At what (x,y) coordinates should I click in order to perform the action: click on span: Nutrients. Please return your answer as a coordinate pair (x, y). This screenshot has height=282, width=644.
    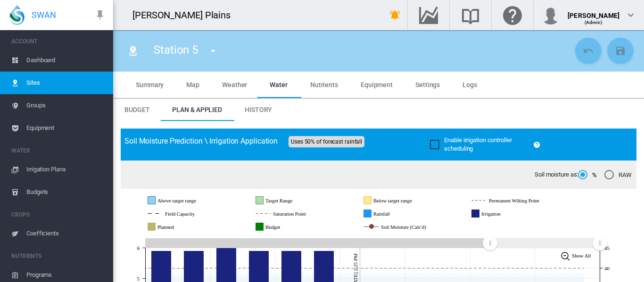
    Looking at the image, I should click on (324, 84).